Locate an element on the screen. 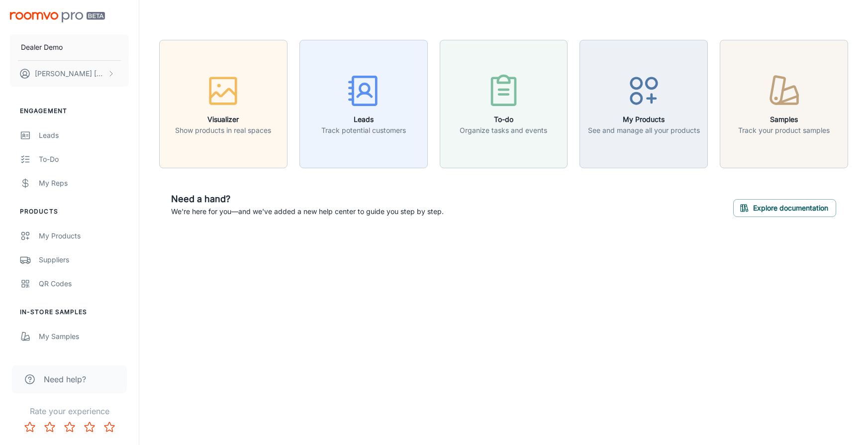  p: We're here for you—and we've added a new help center to guide you step by step. is located at coordinates (307, 212).